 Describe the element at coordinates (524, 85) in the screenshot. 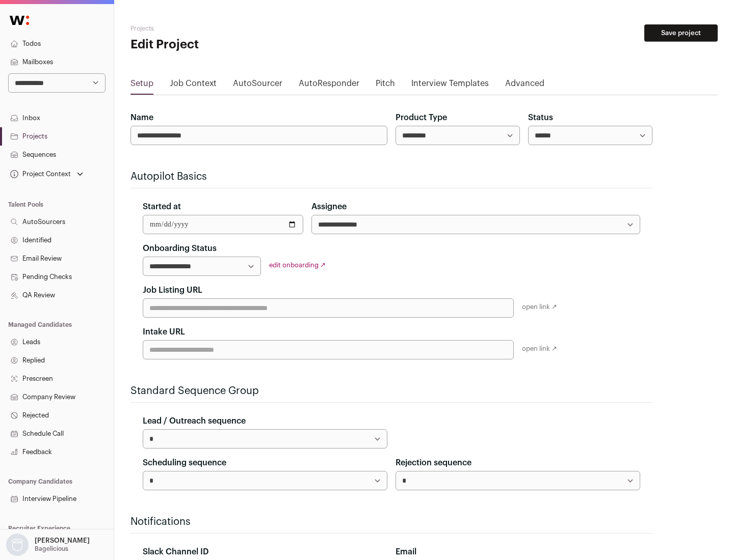

I see `a: Advanced` at that location.